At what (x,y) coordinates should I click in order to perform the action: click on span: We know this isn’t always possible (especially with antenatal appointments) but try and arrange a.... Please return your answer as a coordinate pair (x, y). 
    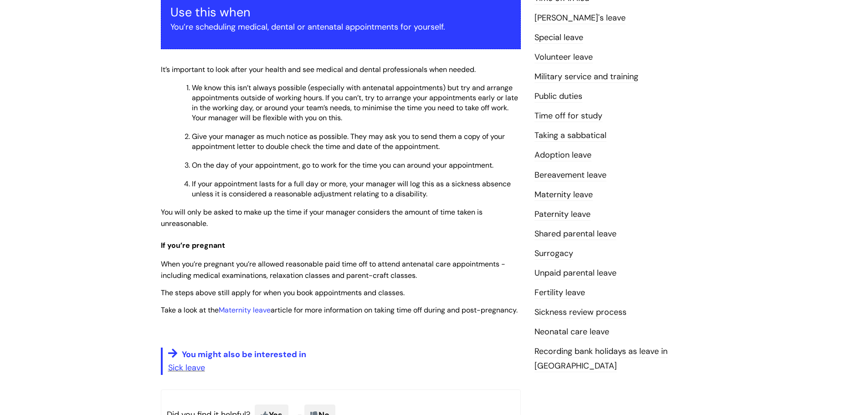
    Looking at the image, I should click on (355, 102).